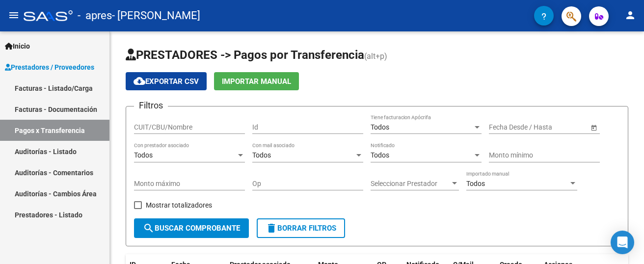  Describe the element at coordinates (301, 228) in the screenshot. I see `button: Borrar Filtros` at that location.